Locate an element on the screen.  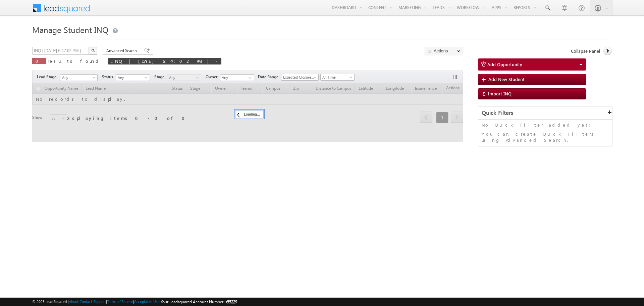
span: Lead Stage is located at coordinates (48, 77).